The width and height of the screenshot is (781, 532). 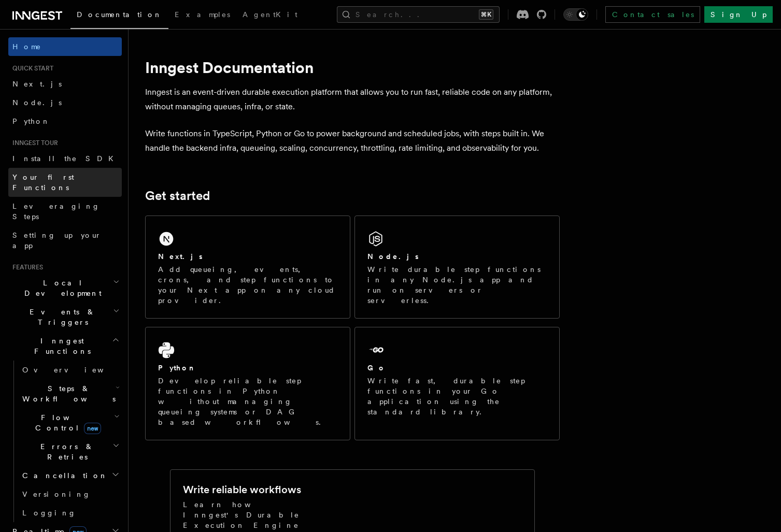 What do you see at coordinates (70, 494) in the screenshot?
I see `a: Versioning` at bounding box center [70, 494].